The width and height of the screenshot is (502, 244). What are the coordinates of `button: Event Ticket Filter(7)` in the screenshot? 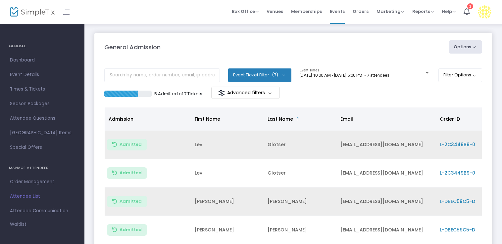 It's located at (260, 75).